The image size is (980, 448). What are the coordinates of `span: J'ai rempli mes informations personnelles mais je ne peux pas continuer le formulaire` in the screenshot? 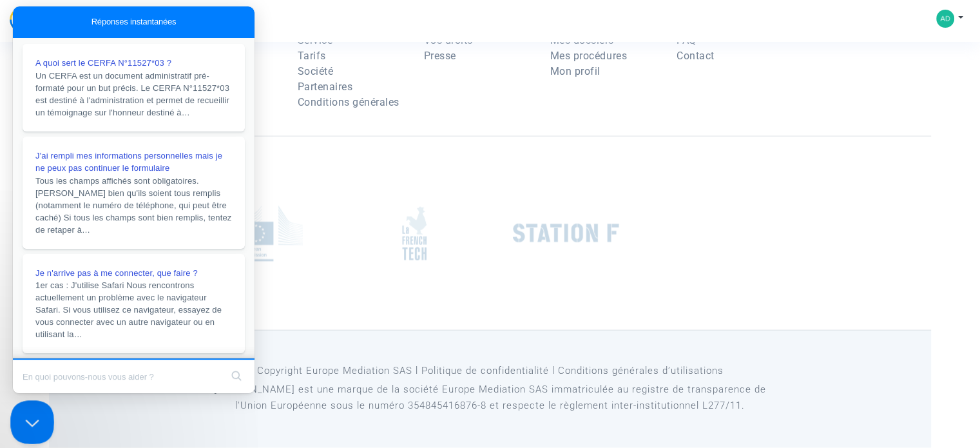 It's located at (116, 155).